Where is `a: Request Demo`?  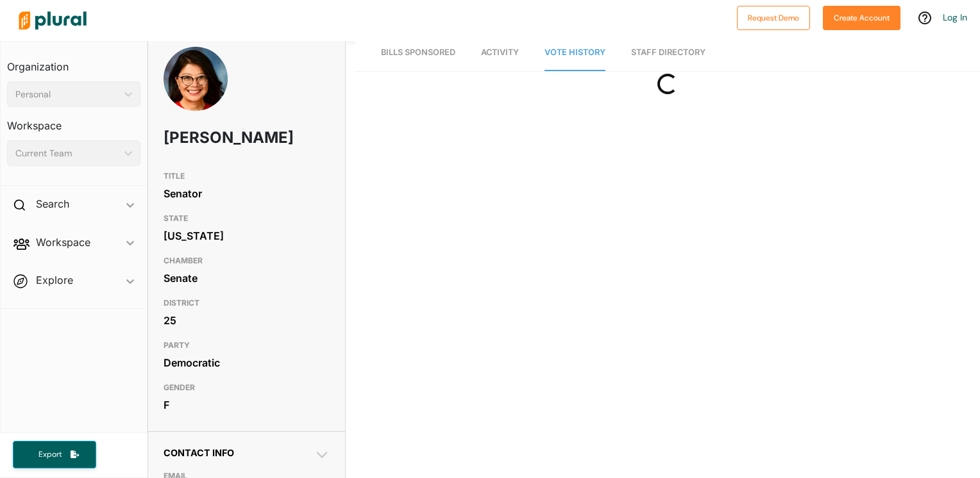 a: Request Demo is located at coordinates (773, 17).